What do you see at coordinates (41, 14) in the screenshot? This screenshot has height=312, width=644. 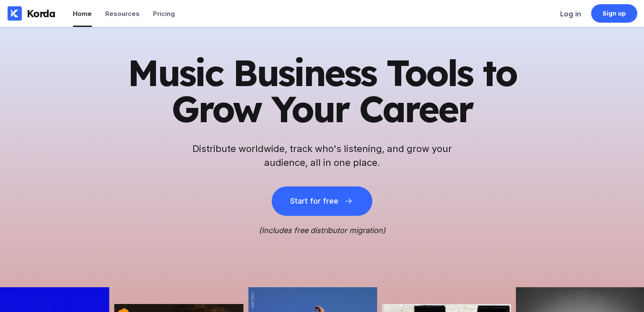 I see `div: Korda` at bounding box center [41, 14].